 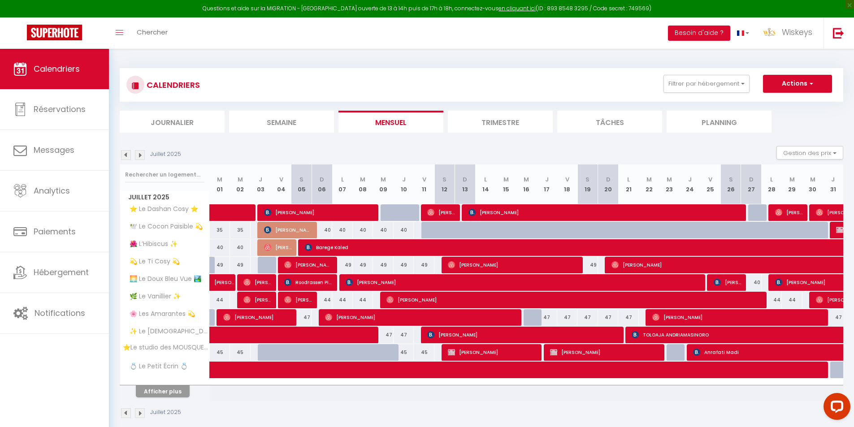 What do you see at coordinates (152, 32) in the screenshot?
I see `span: Chercher` at bounding box center [152, 32].